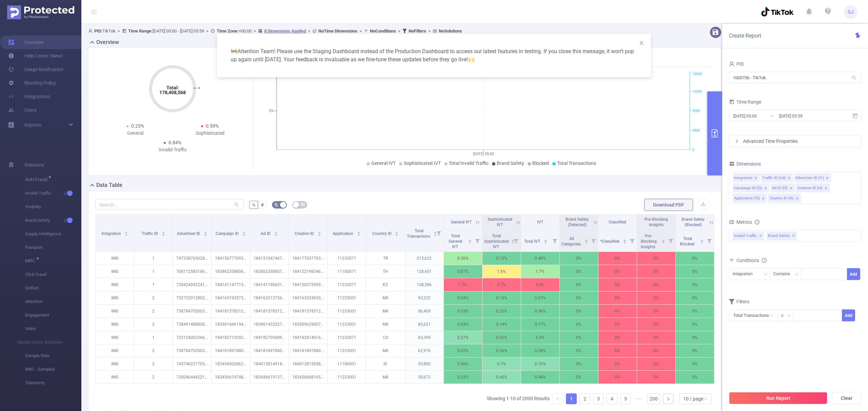 The image size is (868, 411). What do you see at coordinates (795, 142) in the screenshot?
I see `div: icon: rightAdvanced Time Properties` at bounding box center [795, 142].